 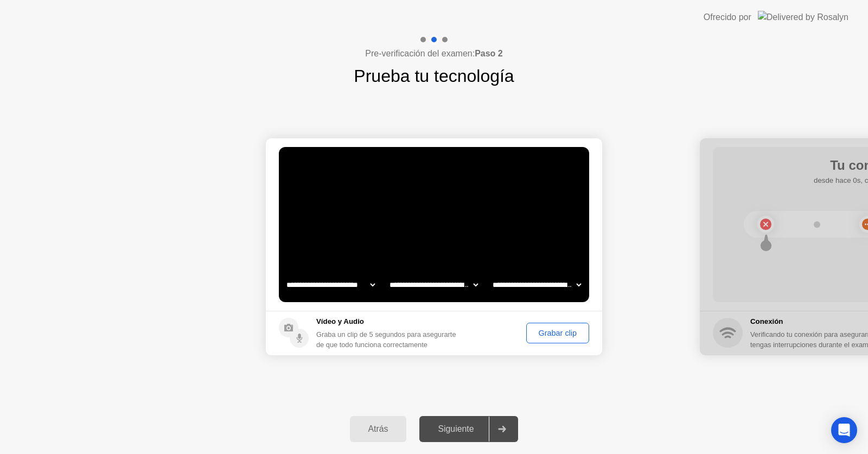 What do you see at coordinates (434, 53) in the screenshot?
I see `h4: Pre-verificación del examen:` at bounding box center [434, 53].